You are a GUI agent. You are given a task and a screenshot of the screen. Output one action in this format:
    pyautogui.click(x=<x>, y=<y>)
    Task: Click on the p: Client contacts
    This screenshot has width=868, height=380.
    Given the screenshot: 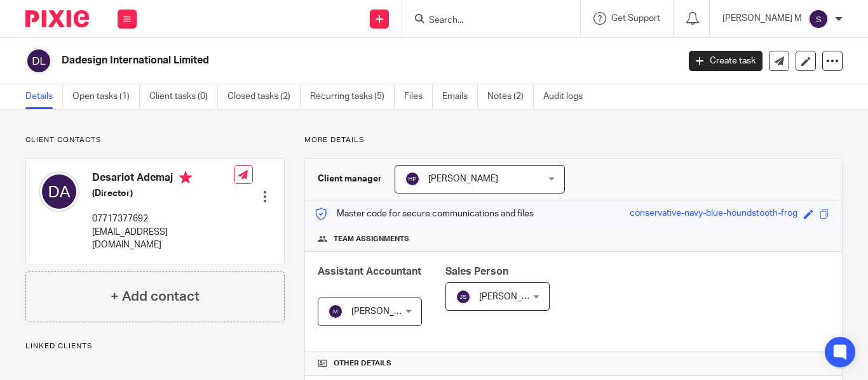 What is the action you would take?
    pyautogui.click(x=156, y=140)
    